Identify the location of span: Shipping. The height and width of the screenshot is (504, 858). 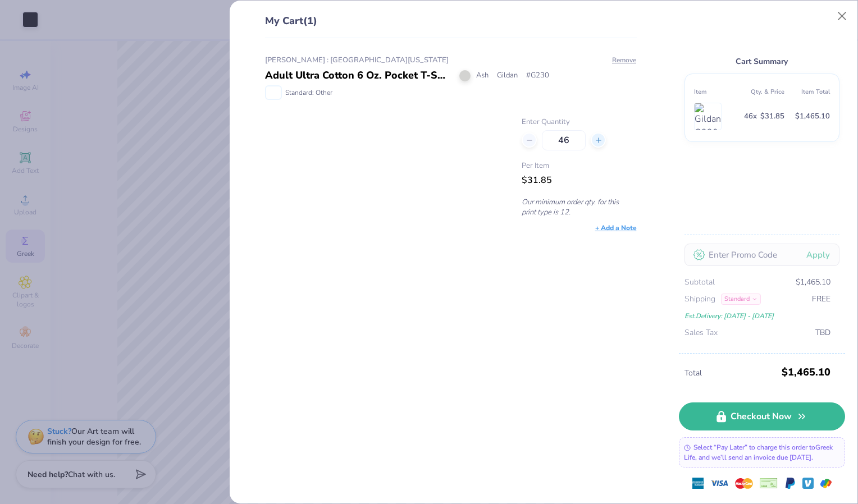
(700, 299).